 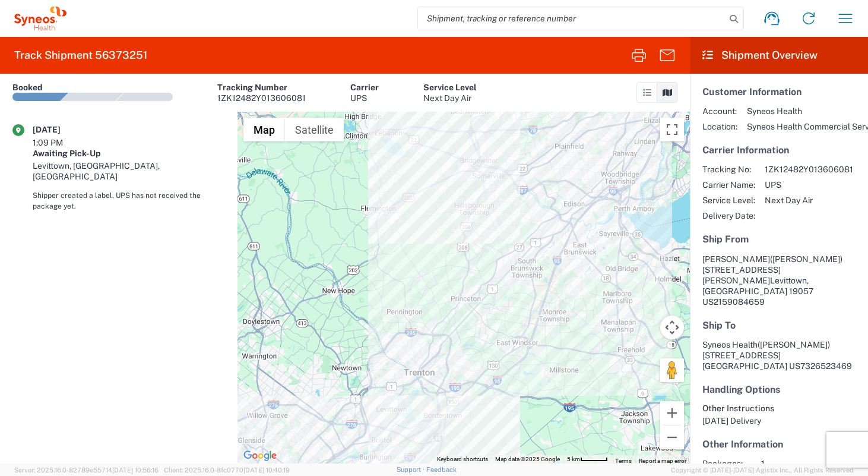 What do you see at coordinates (572, 18) in the screenshot?
I see `input: Shipment, tracking or reference number` at bounding box center [572, 18].